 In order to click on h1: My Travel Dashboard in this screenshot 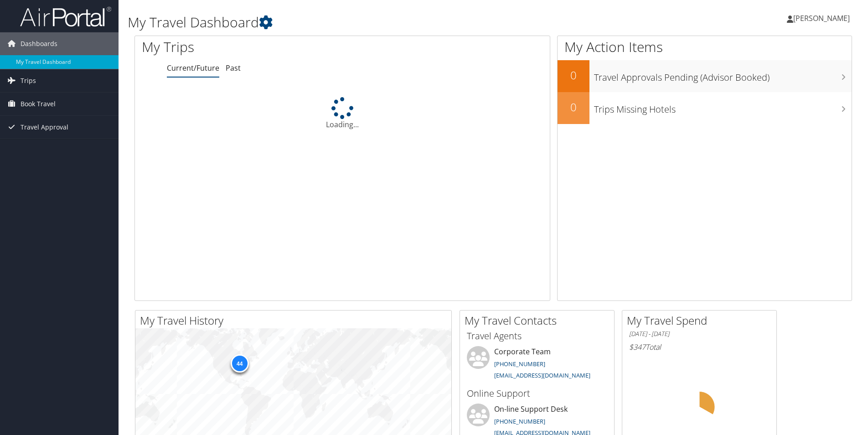, I will do `click(371, 22)`.